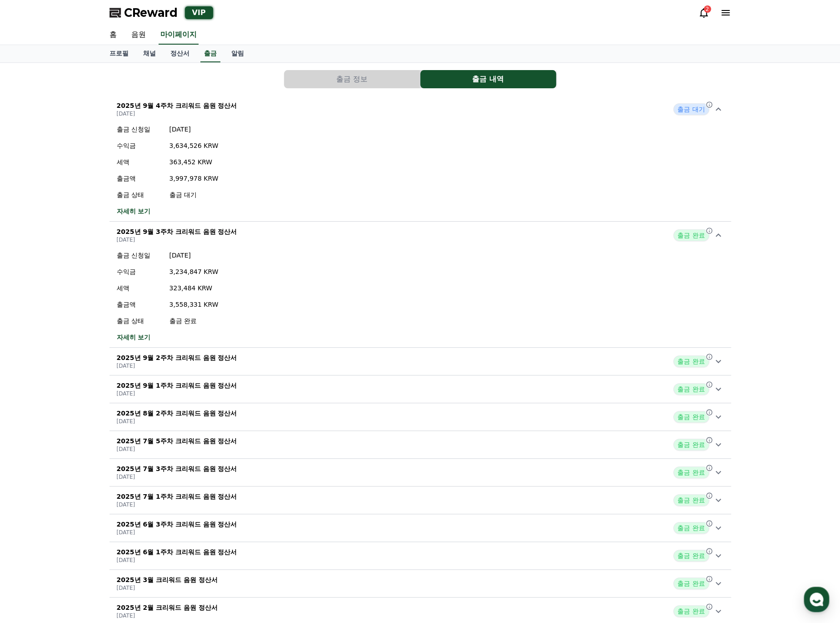  I want to click on p: 3,234,847 KRW, so click(194, 272).